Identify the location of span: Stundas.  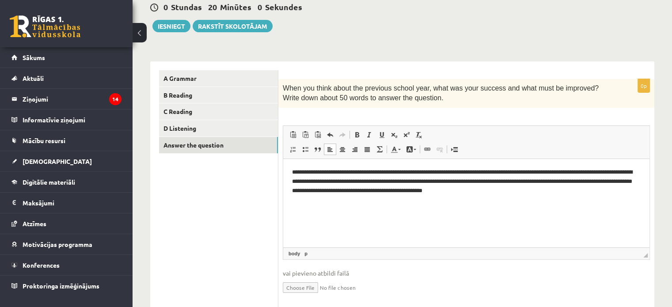
(187, 7).